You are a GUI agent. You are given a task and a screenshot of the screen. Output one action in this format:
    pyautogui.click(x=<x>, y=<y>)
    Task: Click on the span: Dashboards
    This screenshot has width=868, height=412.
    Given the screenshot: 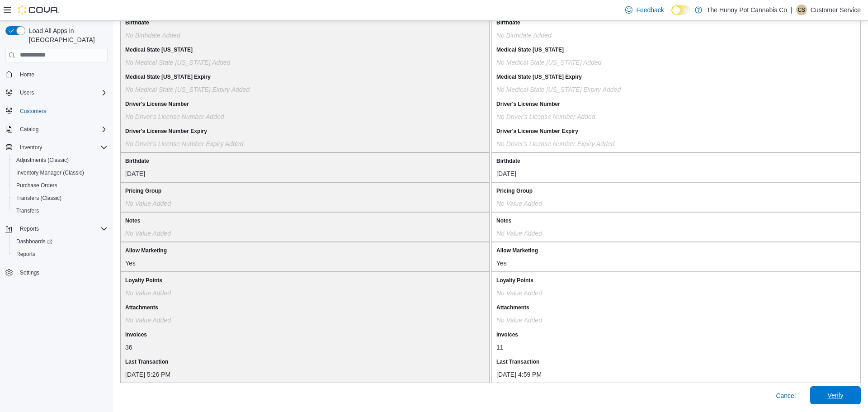 What is the action you would take?
    pyautogui.click(x=34, y=241)
    